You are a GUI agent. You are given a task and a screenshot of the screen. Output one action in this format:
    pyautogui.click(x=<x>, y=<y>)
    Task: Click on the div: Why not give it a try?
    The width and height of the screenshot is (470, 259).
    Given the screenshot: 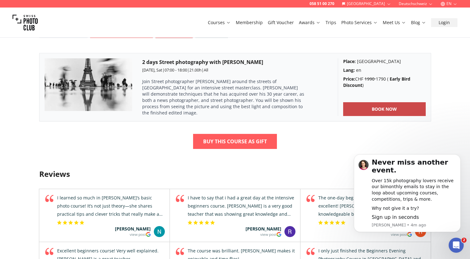 What is the action you would take?
    pyautogui.click(x=69, y=55)
    